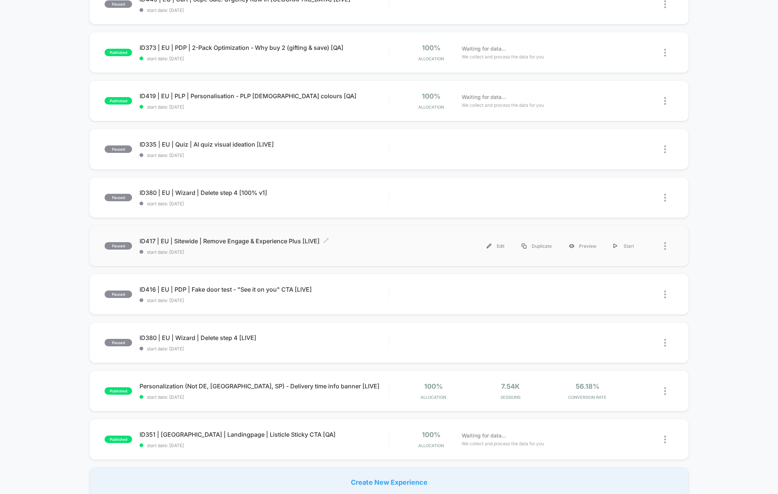  Describe the element at coordinates (624, 246) in the screenshot. I see `div: Start` at that location.